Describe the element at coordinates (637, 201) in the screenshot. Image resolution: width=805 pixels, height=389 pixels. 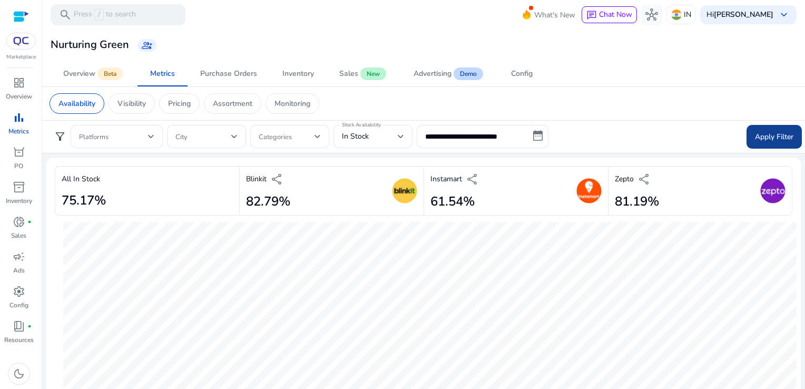
I see `h2: 81.19%` at that location.